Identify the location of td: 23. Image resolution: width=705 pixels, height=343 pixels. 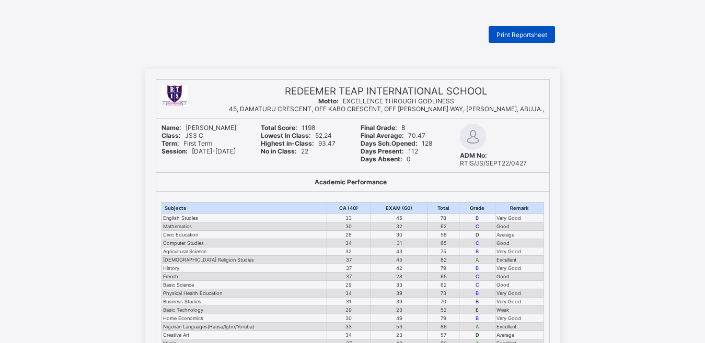
(399, 310).